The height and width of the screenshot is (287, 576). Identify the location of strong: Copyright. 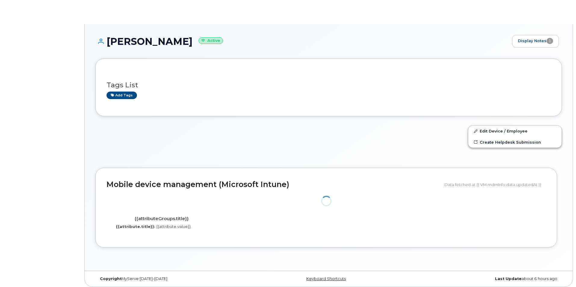
(111, 279).